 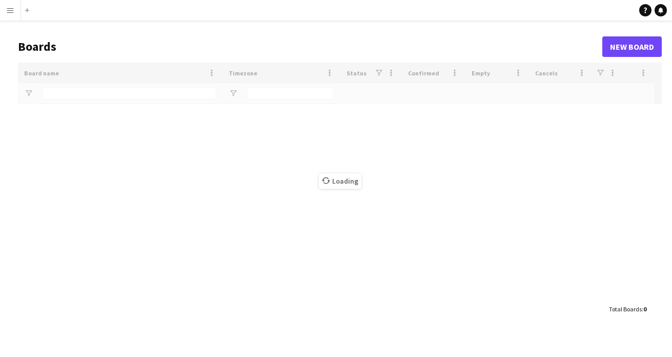 What do you see at coordinates (632, 47) in the screenshot?
I see `a: New Board` at bounding box center [632, 47].